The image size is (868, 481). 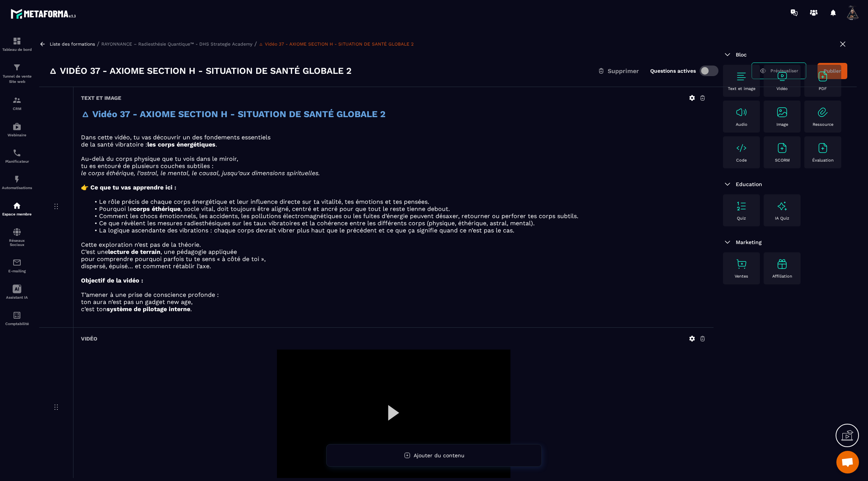 I want to click on strong: lecture de terrain, so click(x=134, y=251).